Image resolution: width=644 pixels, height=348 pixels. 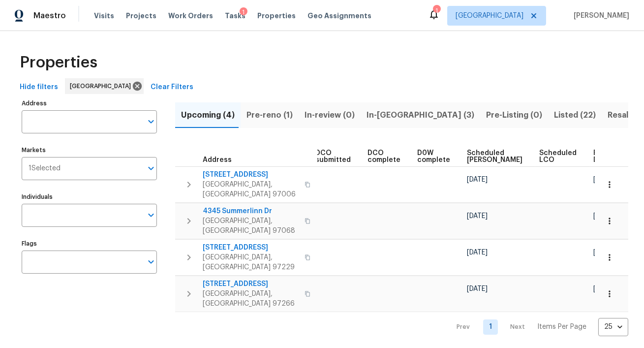 I want to click on span: Pre-reno (1), so click(x=270, y=115).